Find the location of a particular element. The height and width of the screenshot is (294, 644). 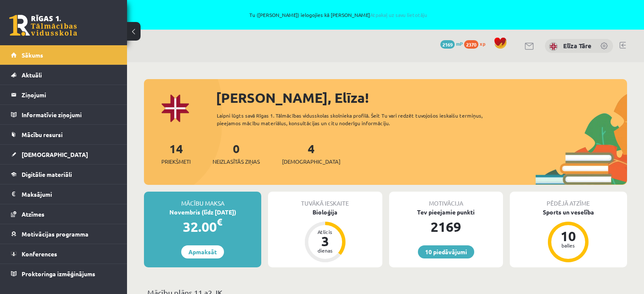

span: Sākums is located at coordinates (32, 55).